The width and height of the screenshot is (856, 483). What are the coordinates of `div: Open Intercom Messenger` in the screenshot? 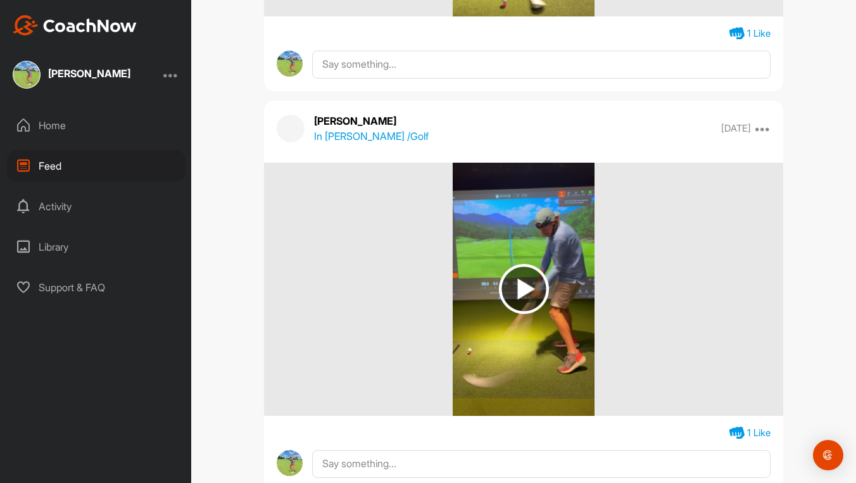 It's located at (828, 455).